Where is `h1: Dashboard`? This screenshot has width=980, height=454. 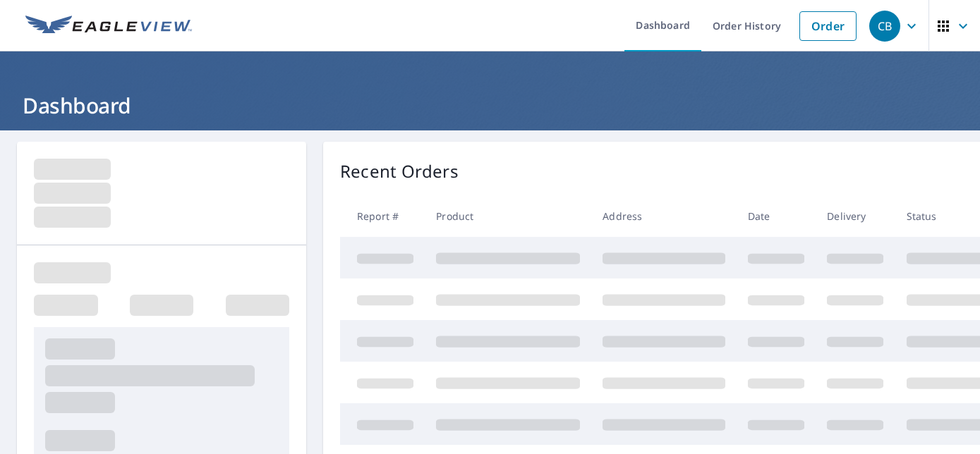 h1: Dashboard is located at coordinates (490, 105).